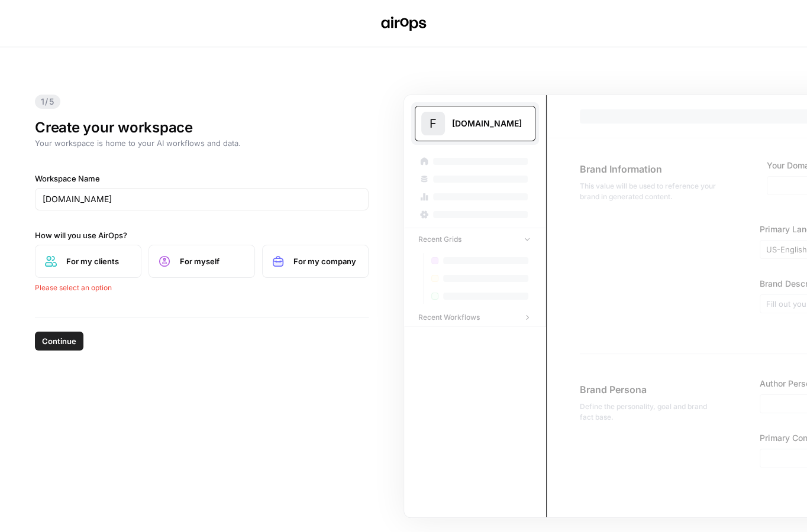 The image size is (807, 532). I want to click on label: Workspace Name, so click(202, 179).